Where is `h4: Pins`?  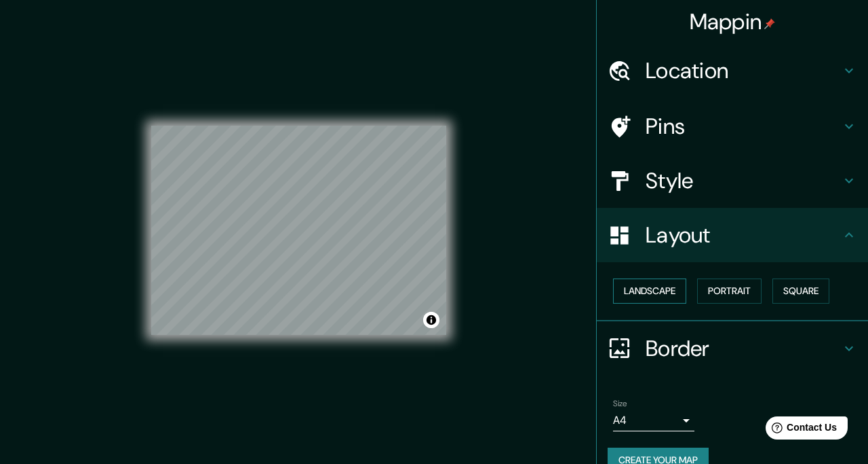 h4: Pins is located at coordinates (744, 126).